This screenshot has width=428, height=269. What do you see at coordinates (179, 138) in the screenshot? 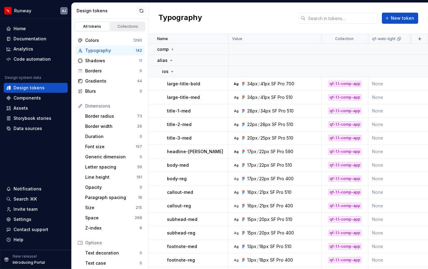
I see `p: title-3-med` at bounding box center [179, 138].